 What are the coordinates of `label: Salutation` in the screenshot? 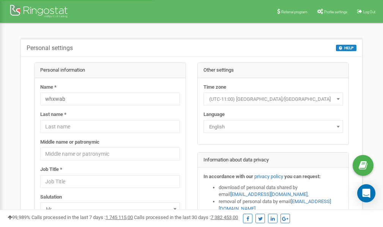 It's located at (51, 197).